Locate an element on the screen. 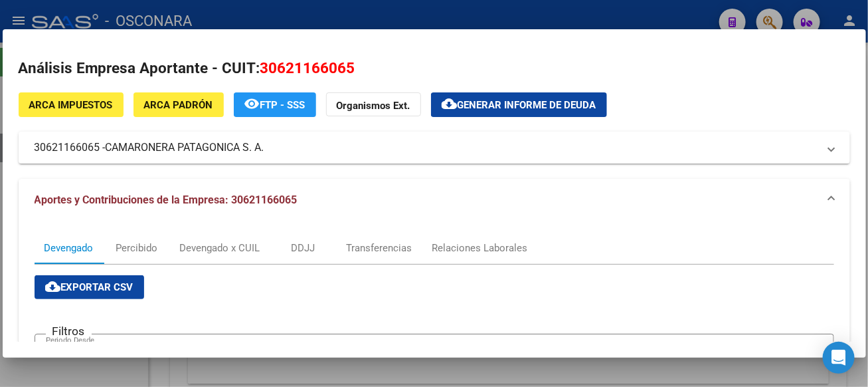 Image resolution: width=868 pixels, height=387 pixels. button: ARCA Impuestos is located at coordinates (71, 104).